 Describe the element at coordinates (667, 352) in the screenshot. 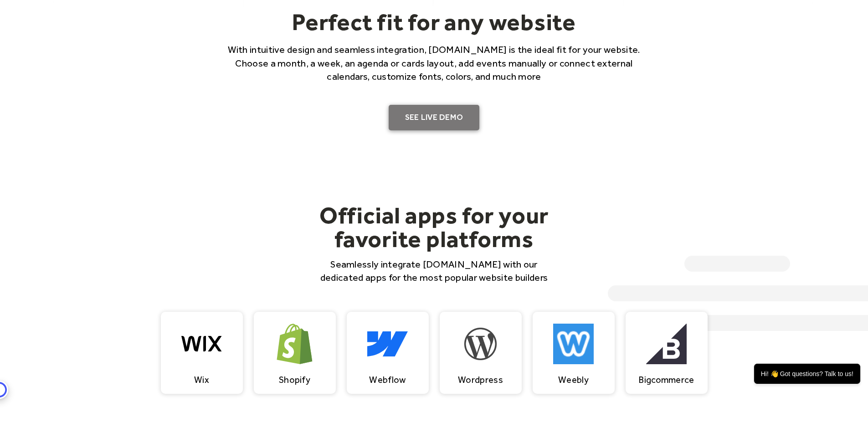

I see `a: Bigcommerce` at that location.